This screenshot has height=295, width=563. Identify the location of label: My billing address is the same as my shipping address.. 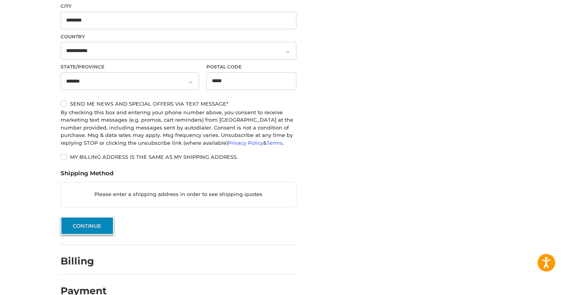
(178, 157).